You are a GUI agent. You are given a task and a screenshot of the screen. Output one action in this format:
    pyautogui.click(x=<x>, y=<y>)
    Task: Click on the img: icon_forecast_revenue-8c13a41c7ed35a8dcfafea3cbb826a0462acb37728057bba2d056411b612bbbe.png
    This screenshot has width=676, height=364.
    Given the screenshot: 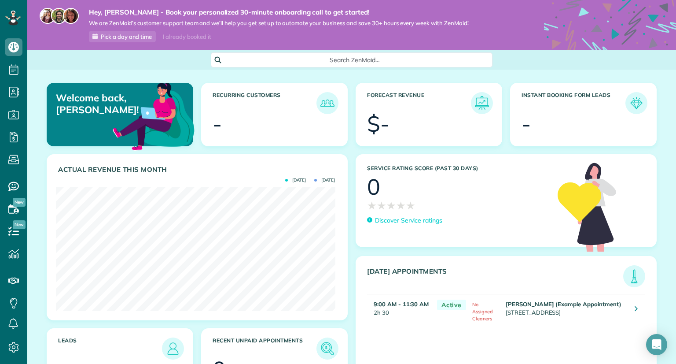 What is the action you would take?
    pyautogui.click(x=482, y=103)
    